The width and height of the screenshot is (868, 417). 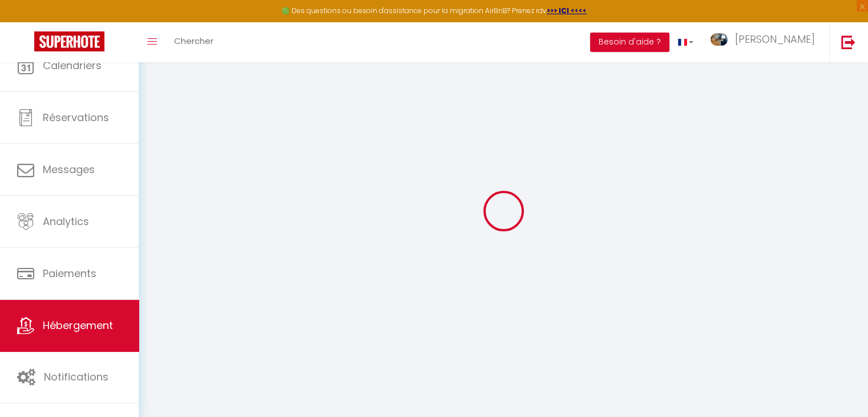 I want to click on span: Messages, so click(x=68, y=169).